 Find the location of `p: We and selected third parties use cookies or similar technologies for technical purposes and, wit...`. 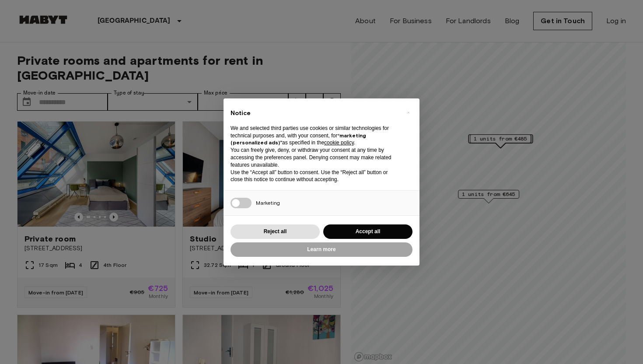

p: We and selected third parties use cookies or similar technologies for technical purposes and, wit... is located at coordinates (314, 135).